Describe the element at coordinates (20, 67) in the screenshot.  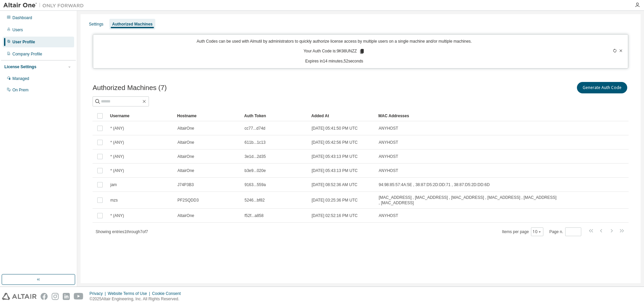
I see `div: License Settings` at that location.